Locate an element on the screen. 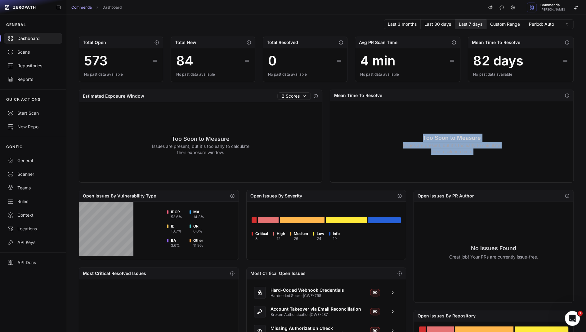 This screenshot has height=332, width=586. div: 11.9 % is located at coordinates (198, 246).